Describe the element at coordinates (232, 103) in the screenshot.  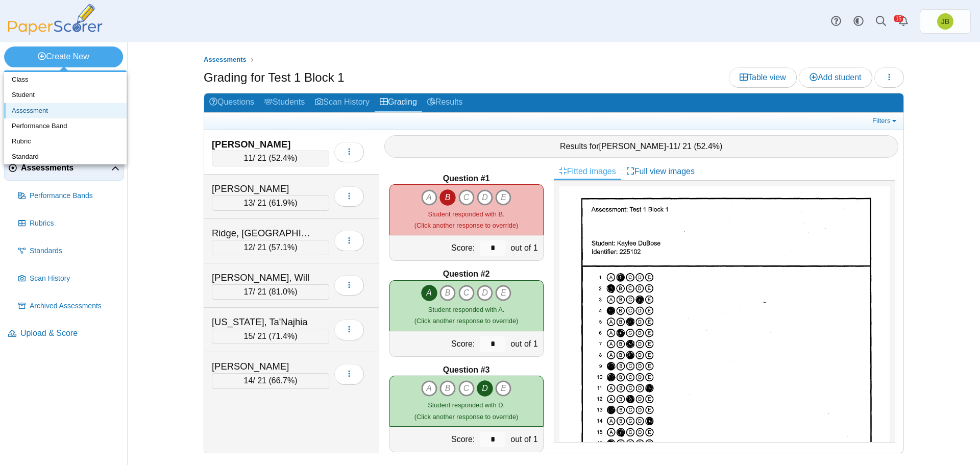
I see `a: Questions` at that location.